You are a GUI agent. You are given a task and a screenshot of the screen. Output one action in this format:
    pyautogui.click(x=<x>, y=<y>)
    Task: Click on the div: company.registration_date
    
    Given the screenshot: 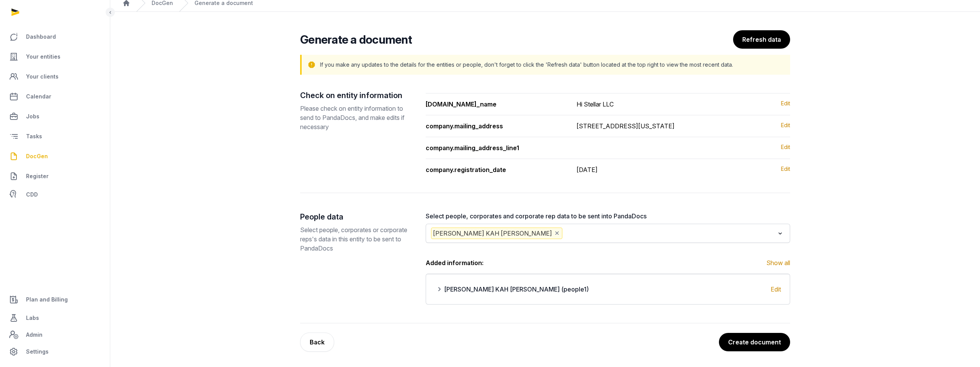 What is the action you would take?
    pyautogui.click(x=495, y=170)
    